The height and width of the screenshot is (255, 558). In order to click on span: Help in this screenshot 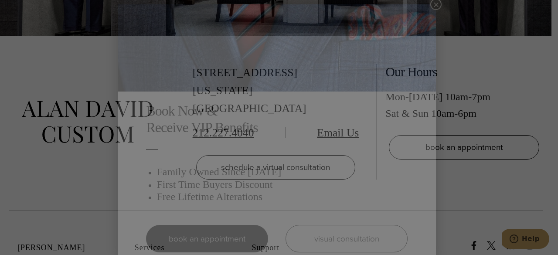, I will do `click(28, 10)`.